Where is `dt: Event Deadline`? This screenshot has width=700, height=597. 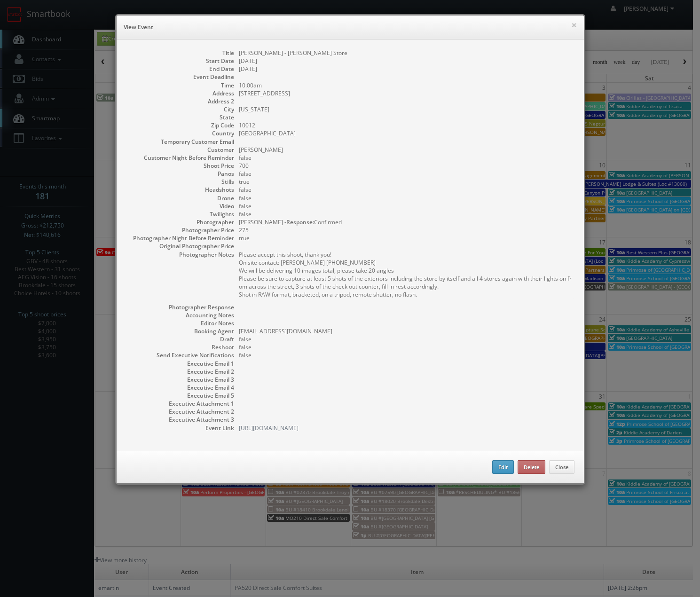
dt: Event Deadline is located at coordinates (180, 76).